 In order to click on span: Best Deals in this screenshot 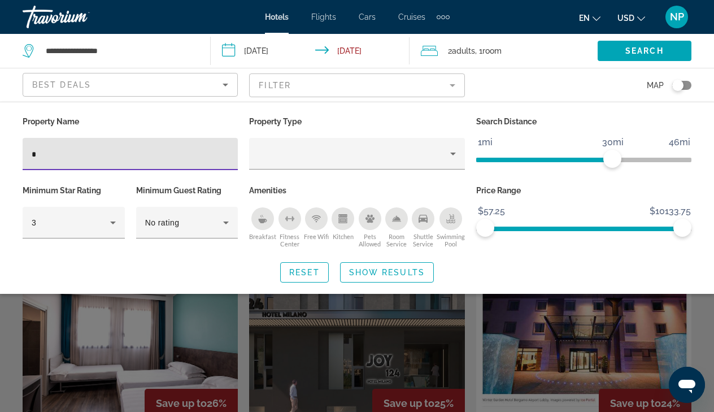, I will do `click(62, 85)`.